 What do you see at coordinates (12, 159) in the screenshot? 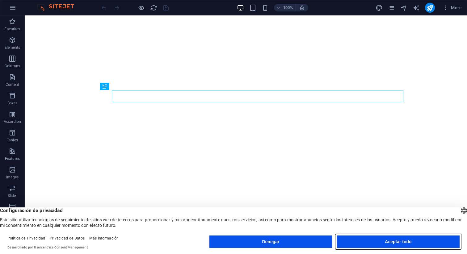
I see `p: Features` at bounding box center [12, 159].